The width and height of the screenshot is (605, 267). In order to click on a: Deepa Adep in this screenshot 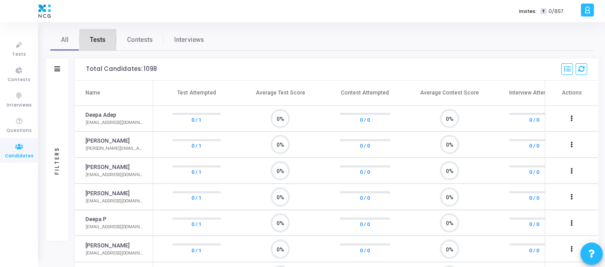, I will do `click(101, 115)`.